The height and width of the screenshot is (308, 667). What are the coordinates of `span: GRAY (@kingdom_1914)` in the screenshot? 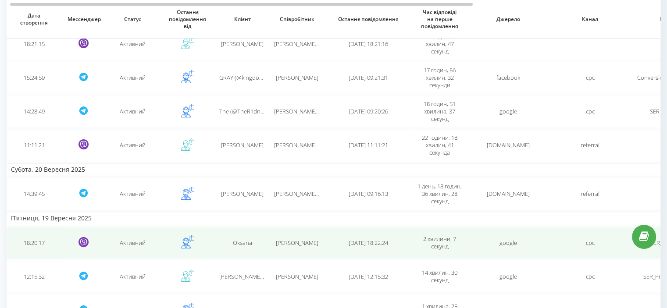 It's located at (250, 78).